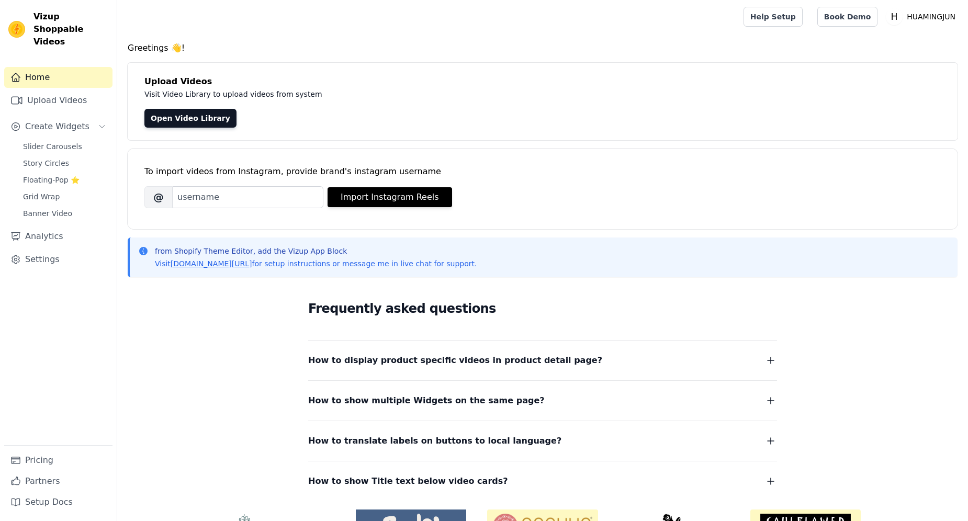  What do you see at coordinates (52, 147) in the screenshot?
I see `span: Slider Carousels` at bounding box center [52, 147].